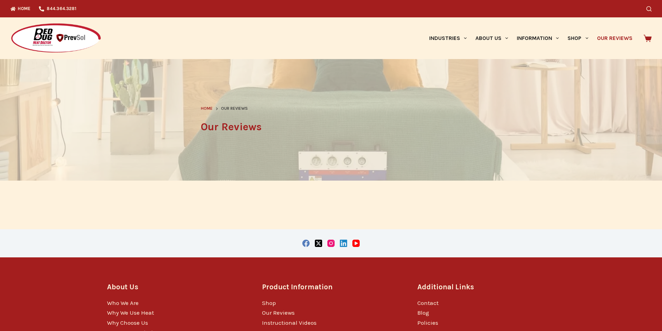  I want to click on a: Blog, so click(423, 313).